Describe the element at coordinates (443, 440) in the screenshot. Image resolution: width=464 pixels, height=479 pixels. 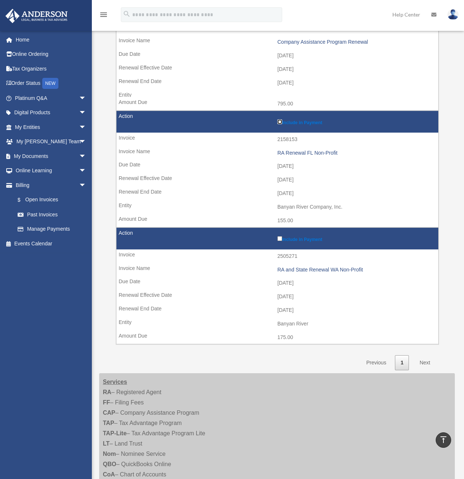
I see `a: vertical_align_top` at that location.